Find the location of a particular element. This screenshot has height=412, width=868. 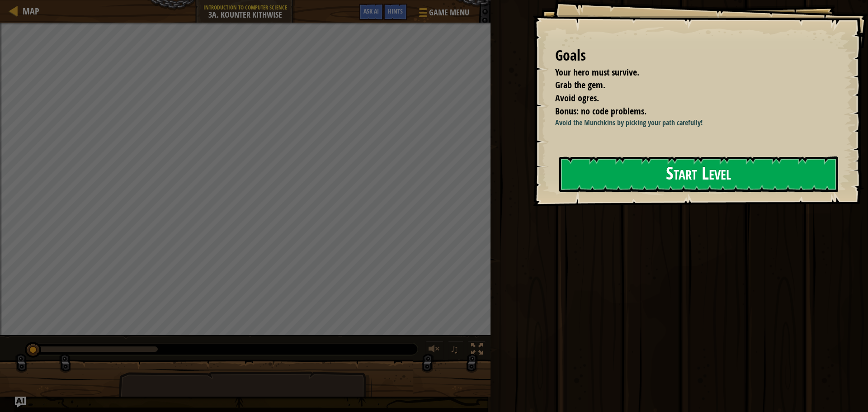

span: Grab the gem. is located at coordinates (580, 84).